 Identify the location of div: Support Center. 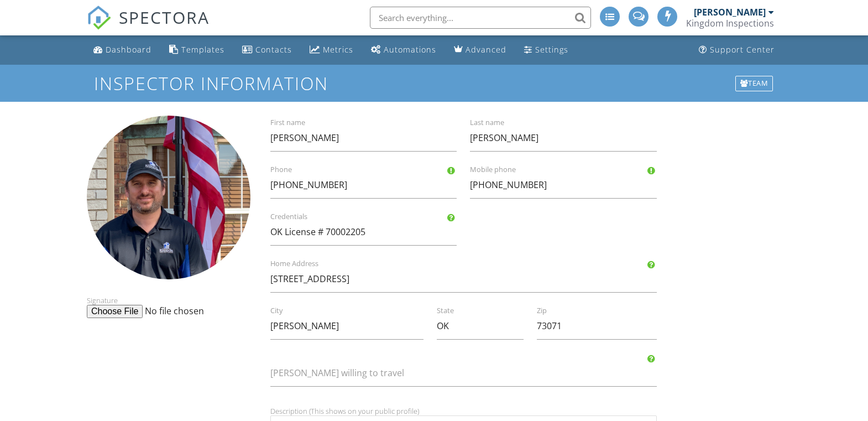
(742, 49).